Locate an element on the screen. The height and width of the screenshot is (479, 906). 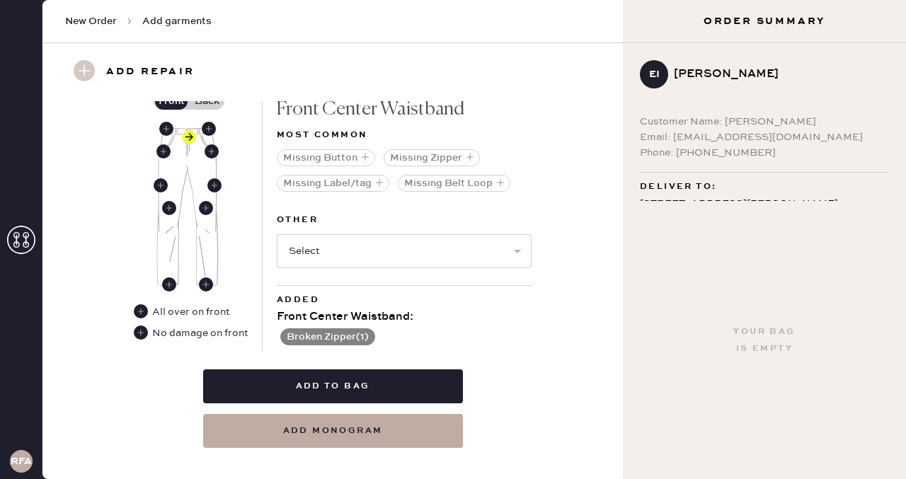
div: Added is located at coordinates (404, 300).